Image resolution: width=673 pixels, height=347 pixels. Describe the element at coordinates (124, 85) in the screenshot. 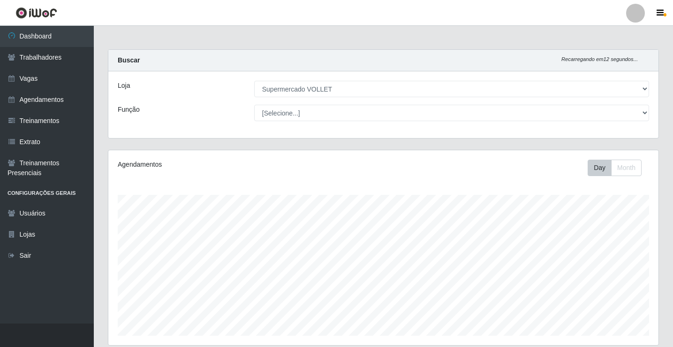

I see `label: Loja` at that location.